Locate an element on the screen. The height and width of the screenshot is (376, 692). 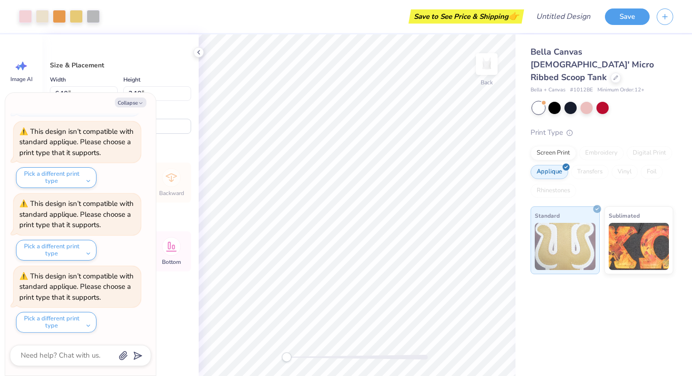
div: Transfers is located at coordinates (590, 172).